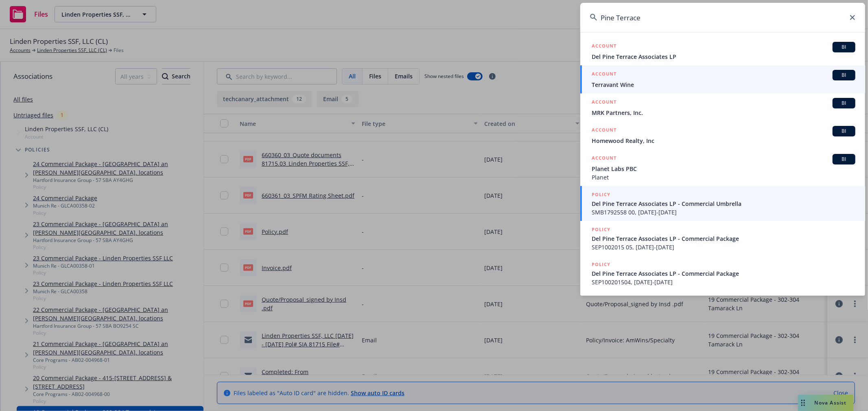 This screenshot has height=411, width=868. I want to click on a: ACCOUNTBITerravant Wine, so click(722, 80).